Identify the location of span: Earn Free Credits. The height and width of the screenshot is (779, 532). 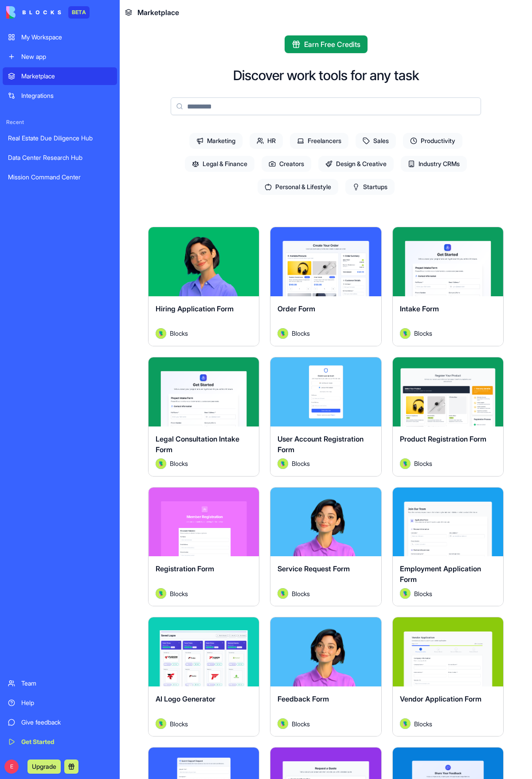
(332, 45).